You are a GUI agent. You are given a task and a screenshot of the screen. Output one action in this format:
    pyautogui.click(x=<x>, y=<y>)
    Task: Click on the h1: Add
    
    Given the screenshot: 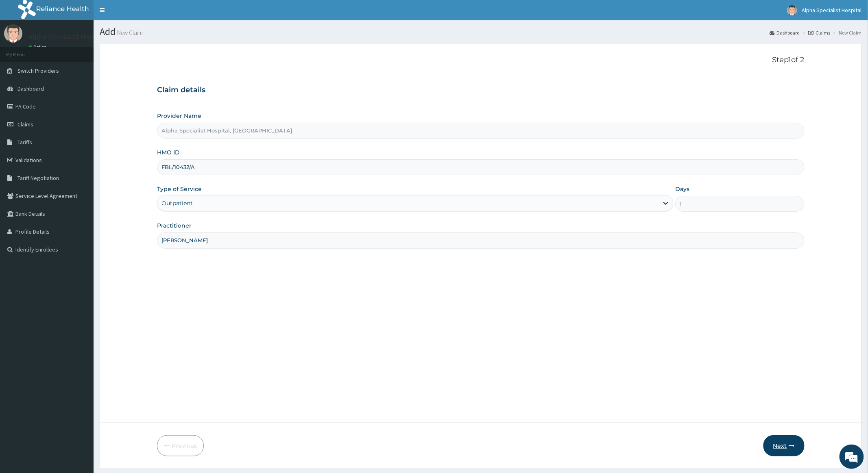 What is the action you would take?
    pyautogui.click(x=481, y=32)
    